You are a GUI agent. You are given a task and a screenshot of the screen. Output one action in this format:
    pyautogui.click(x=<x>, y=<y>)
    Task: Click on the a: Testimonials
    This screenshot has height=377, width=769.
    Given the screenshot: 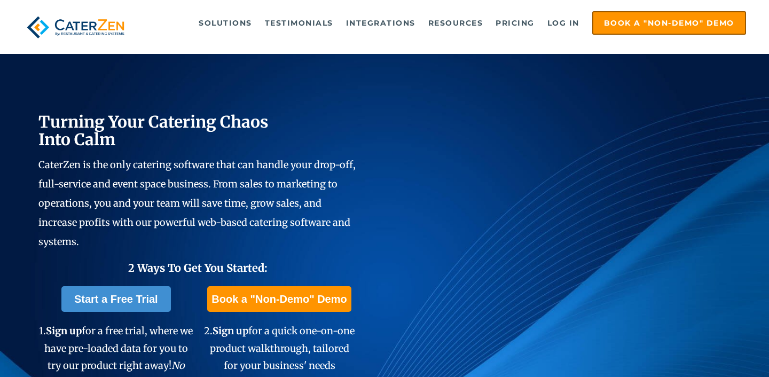 What is the action you would take?
    pyautogui.click(x=299, y=23)
    